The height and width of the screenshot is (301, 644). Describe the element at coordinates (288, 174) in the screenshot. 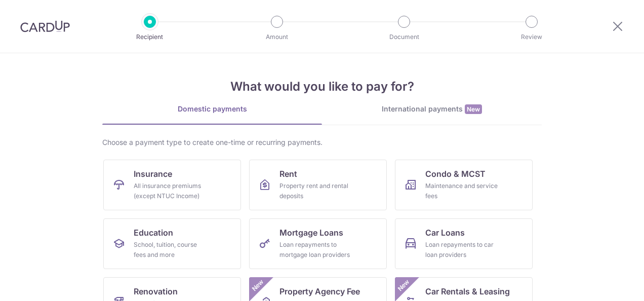

I see `span: Rent` at that location.